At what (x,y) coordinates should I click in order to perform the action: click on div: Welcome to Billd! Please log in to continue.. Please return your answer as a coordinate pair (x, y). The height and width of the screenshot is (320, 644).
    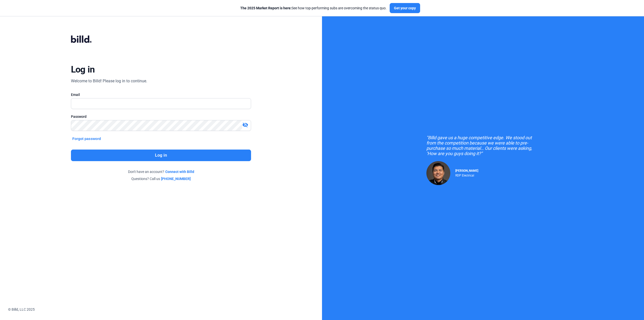
    Looking at the image, I should click on (109, 81).